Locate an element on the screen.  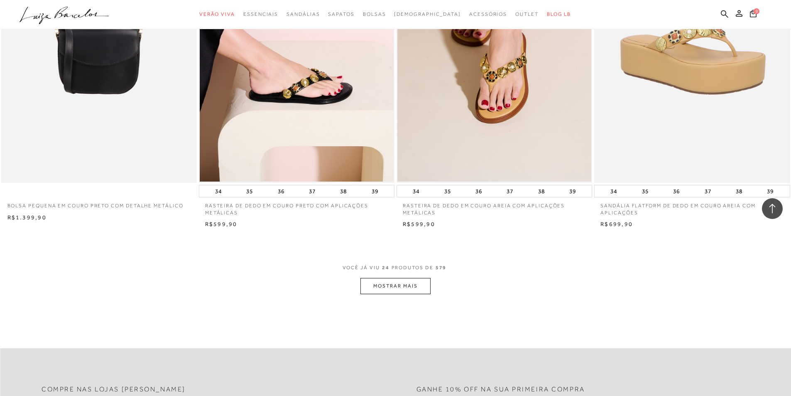
span: Sapatos is located at coordinates (341, 14).